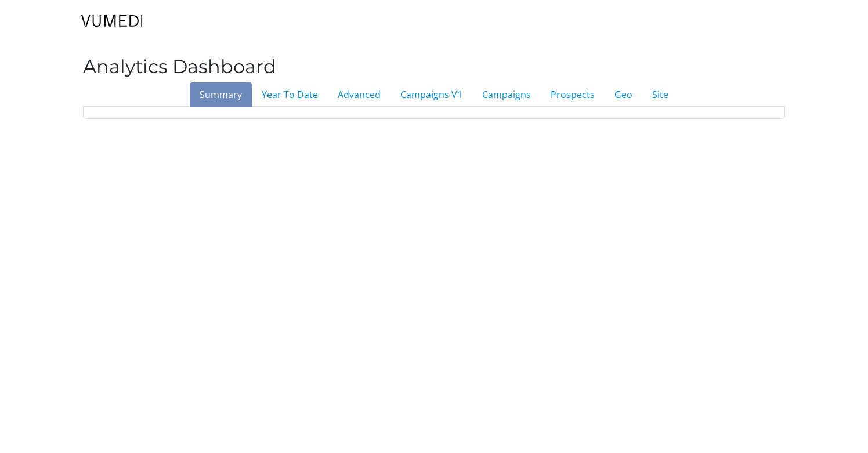  What do you see at coordinates (359, 95) in the screenshot?
I see `a: Advanced` at bounding box center [359, 95].